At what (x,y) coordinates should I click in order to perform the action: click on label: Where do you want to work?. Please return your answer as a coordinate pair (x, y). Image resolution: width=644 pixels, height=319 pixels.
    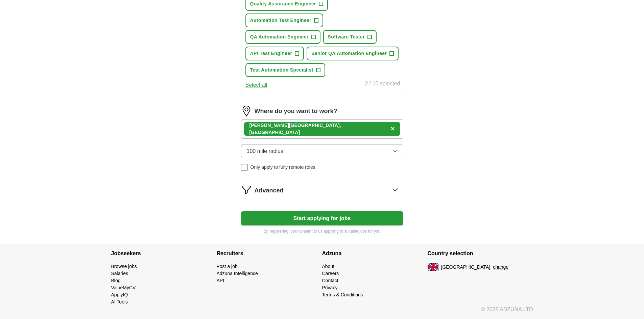
    Looking at the image, I should click on (296, 112).